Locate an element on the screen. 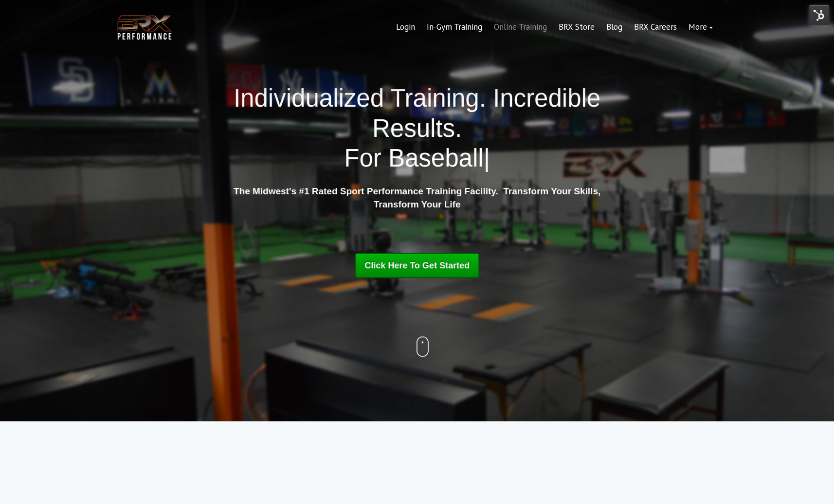 This screenshot has width=834, height=504. a: BRX Careers is located at coordinates (656, 27).